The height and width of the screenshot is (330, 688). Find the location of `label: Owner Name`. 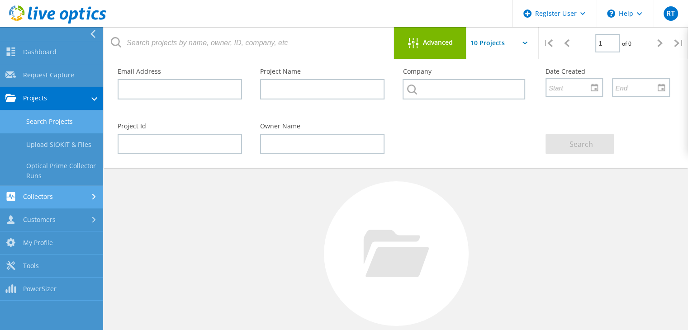

label: Owner Name is located at coordinates (322, 126).